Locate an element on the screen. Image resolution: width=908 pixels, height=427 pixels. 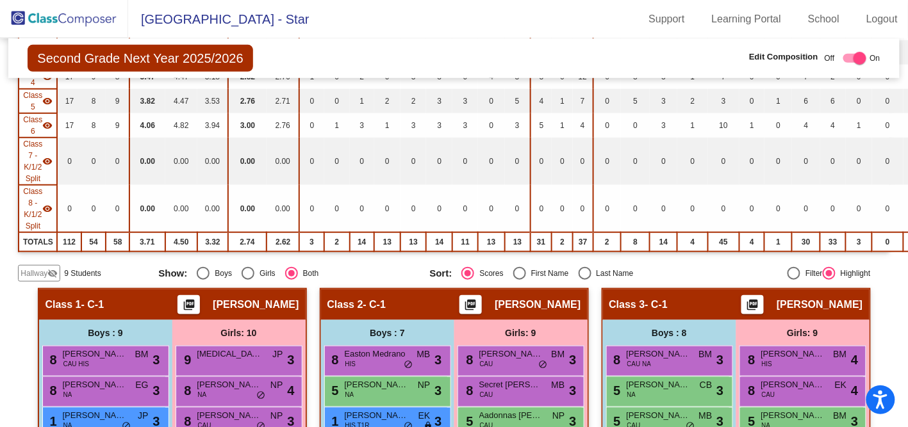
td: 33 is located at coordinates (833, 242).